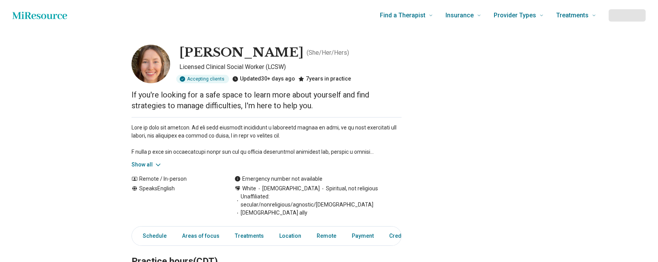 The height and width of the screenshot is (262, 658). What do you see at coordinates (290, 236) in the screenshot?
I see `a: Location` at bounding box center [290, 236].